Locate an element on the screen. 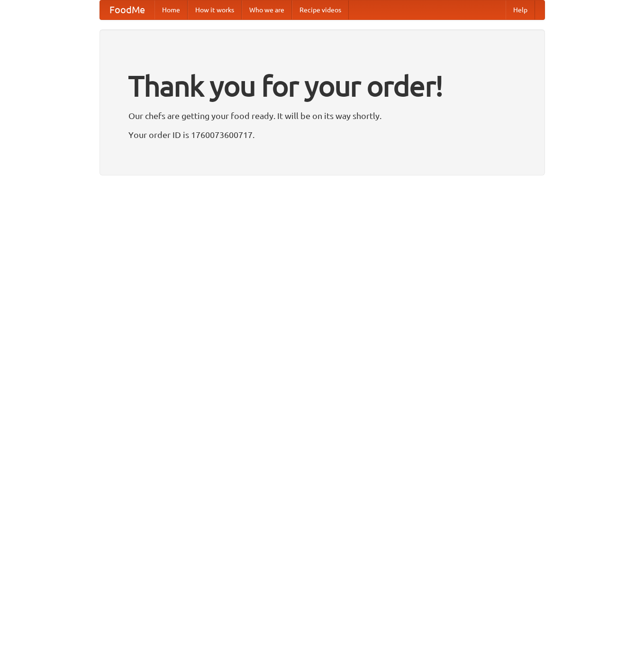  h1: Thank you for your order! is located at coordinates (322, 86).